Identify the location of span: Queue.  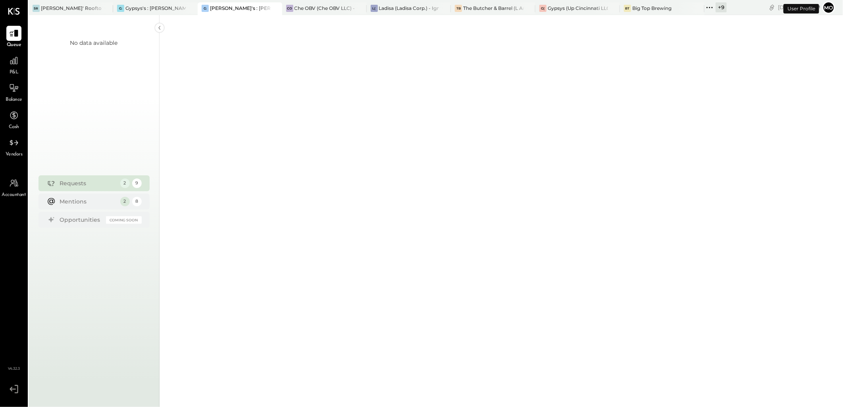
(14, 45).